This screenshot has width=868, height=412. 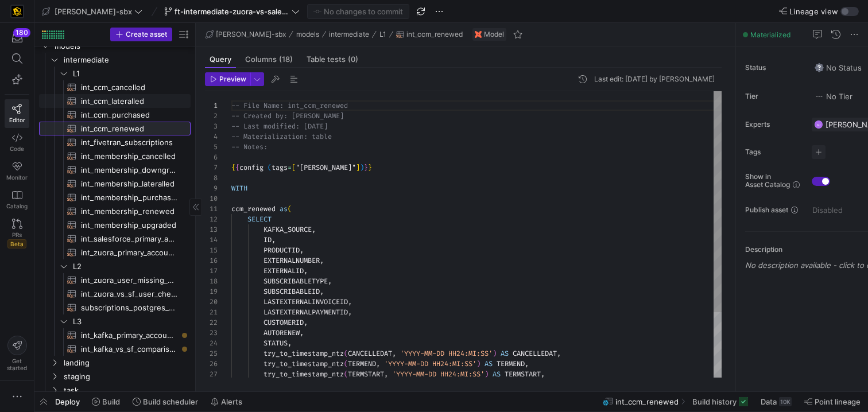 I want to click on button: Alerts, so click(x=226, y=402).